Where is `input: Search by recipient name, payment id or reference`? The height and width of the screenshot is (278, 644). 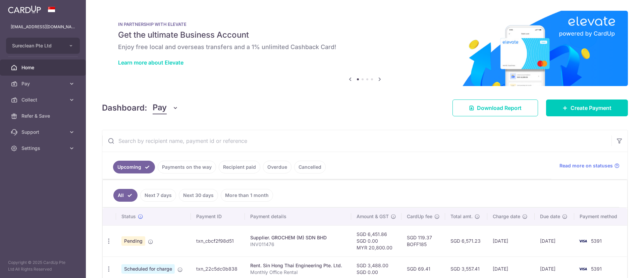 input: Search by recipient name, payment id or reference is located at coordinates (357, 141).